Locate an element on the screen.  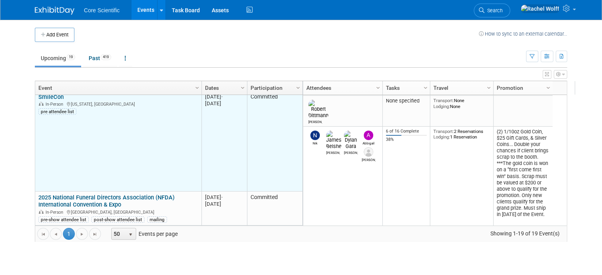
div: pre attendee list is located at coordinates (57, 112).